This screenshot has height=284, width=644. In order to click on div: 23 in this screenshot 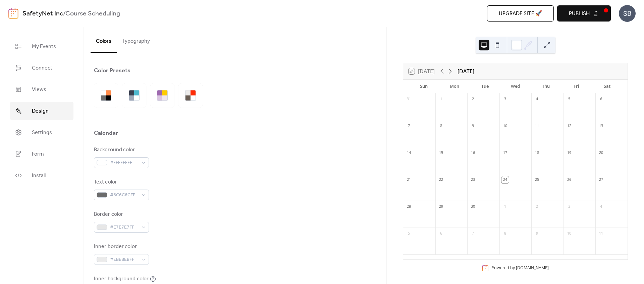, I will do `click(473, 180)`.